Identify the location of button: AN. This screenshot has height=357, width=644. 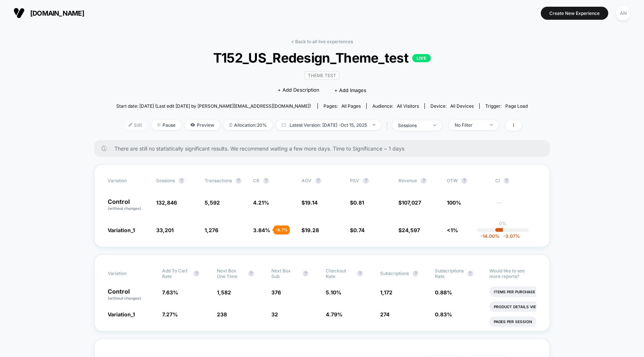
(623, 13).